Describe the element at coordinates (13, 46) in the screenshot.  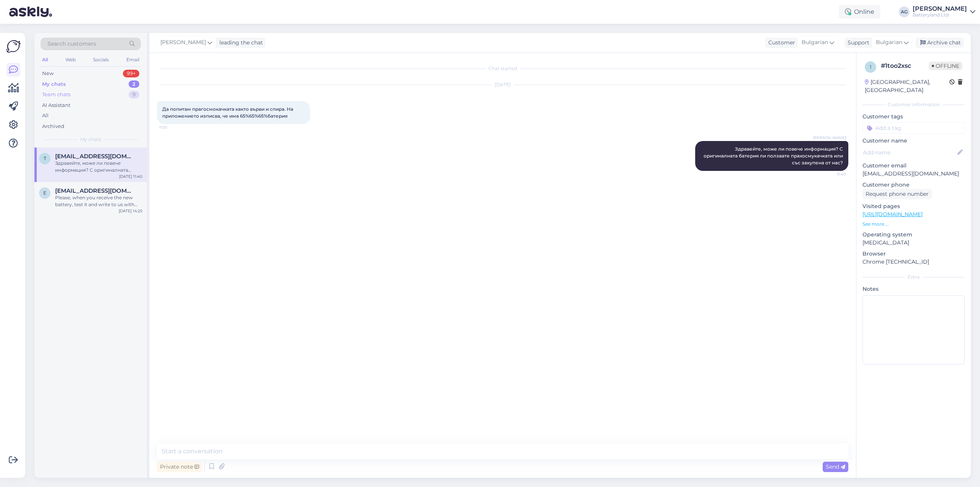
I see `img: Askly Logo` at that location.